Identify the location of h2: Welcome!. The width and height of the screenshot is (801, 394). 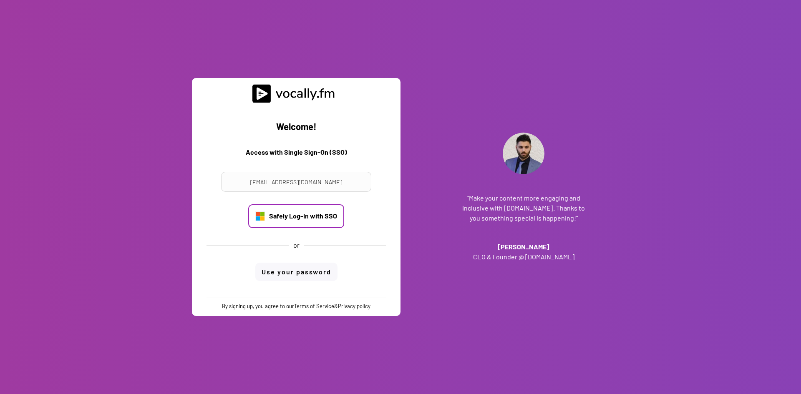
(296, 127).